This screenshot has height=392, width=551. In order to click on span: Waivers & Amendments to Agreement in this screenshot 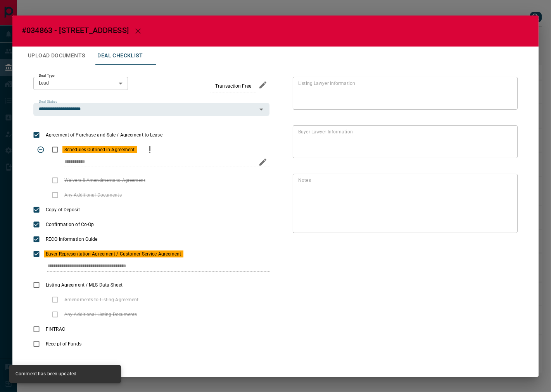, I will do `click(104, 180)`.